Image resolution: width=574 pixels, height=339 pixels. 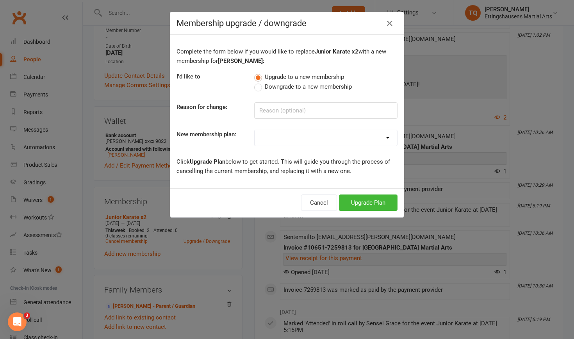 What do you see at coordinates (88, 185) in the screenshot?
I see `a: Source reference 2922168:` at bounding box center [88, 185].